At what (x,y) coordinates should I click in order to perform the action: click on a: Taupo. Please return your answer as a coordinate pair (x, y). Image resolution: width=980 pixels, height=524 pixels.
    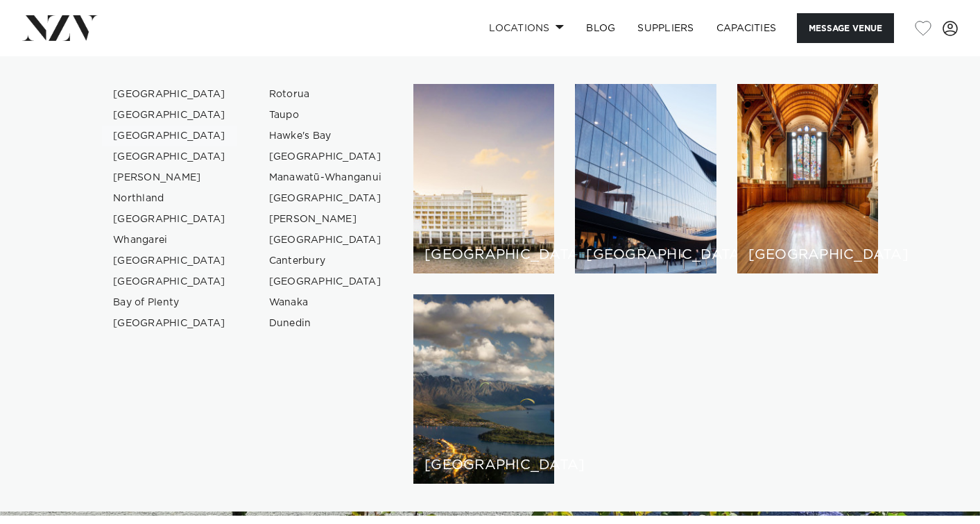
    Looking at the image, I should click on (325, 115).